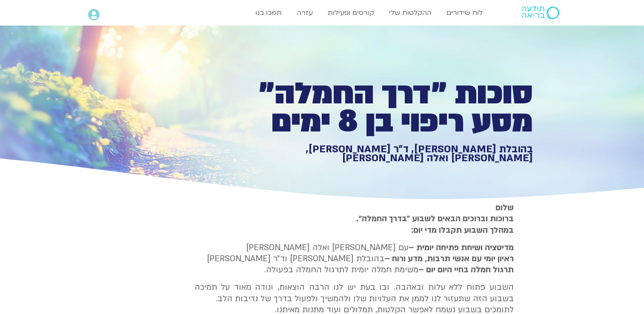 The image size is (644, 314). I want to click on h1: סוכות ״דרך החמלה״ מסע ריפוי בן 8 ימים, so click(385, 108).